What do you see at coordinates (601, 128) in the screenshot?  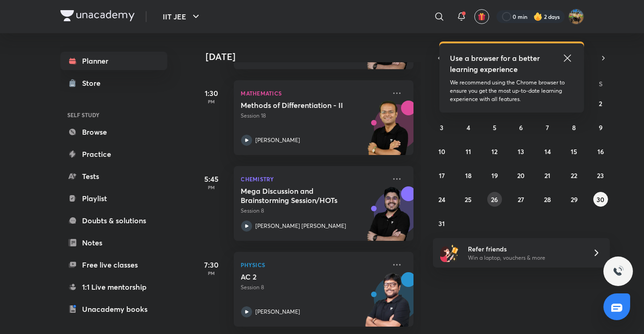 I see `abbr: August 9, 2025` at bounding box center [601, 128].